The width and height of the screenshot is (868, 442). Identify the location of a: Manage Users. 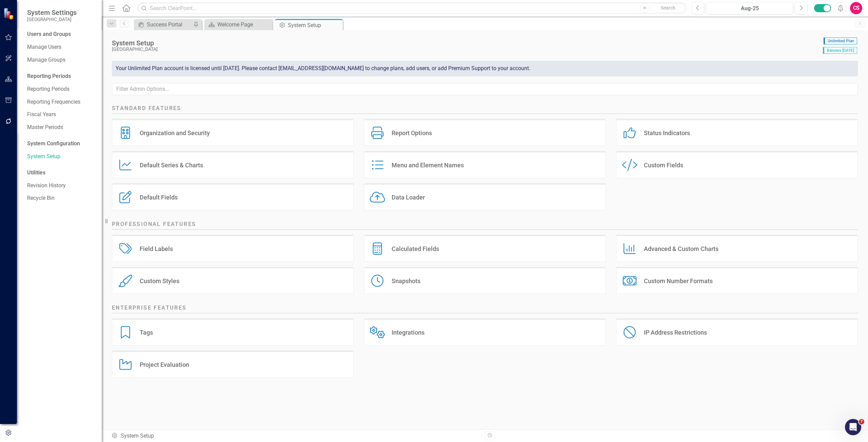
(61, 47).